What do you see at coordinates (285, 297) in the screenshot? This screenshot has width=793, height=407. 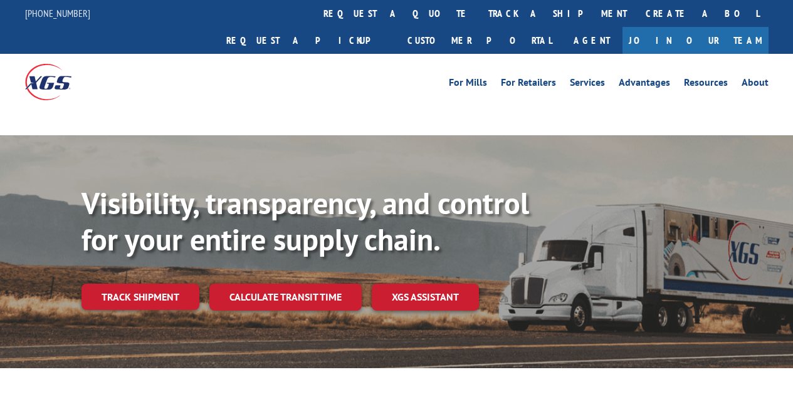 I see `a: Calculate transit time` at bounding box center [285, 297].